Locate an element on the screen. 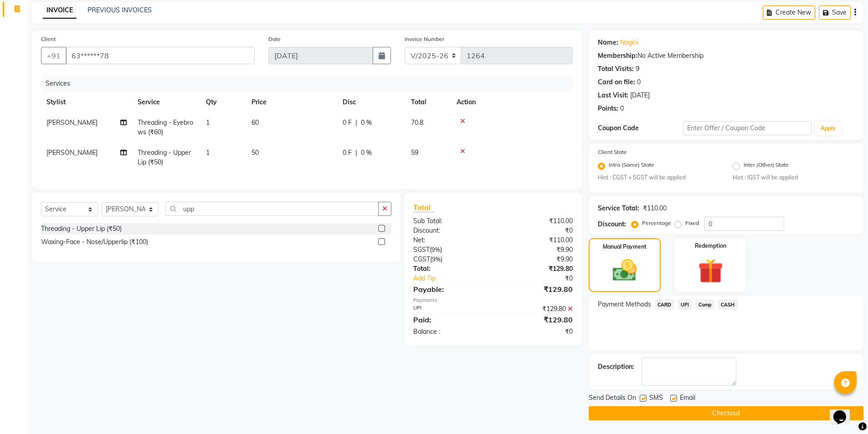  div: Total: is located at coordinates (449, 269).